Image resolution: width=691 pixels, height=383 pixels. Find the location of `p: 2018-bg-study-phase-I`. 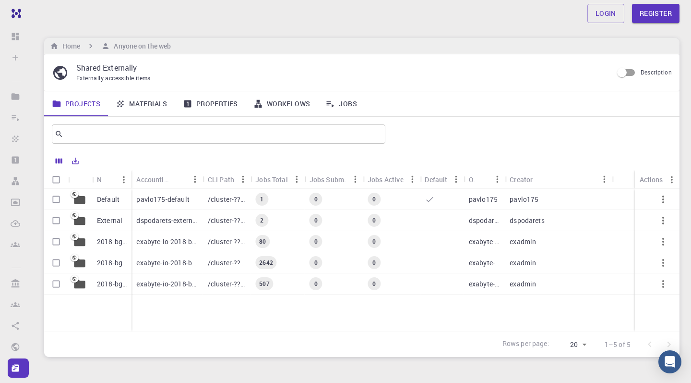

p: 2018-bg-study-phase-I is located at coordinates (112, 284).